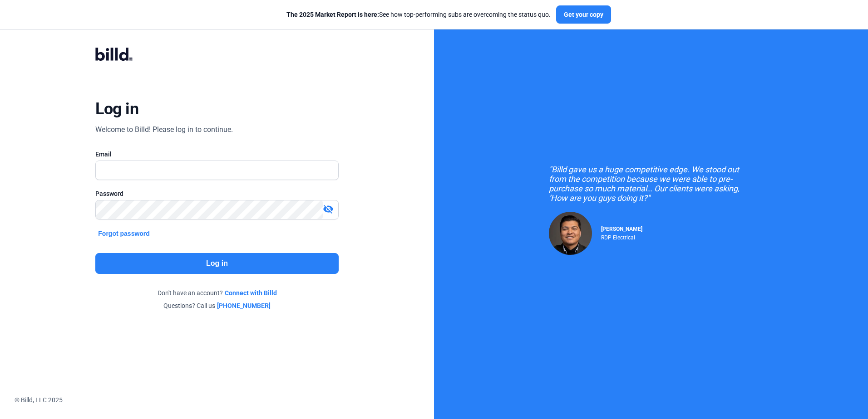 Image resolution: width=868 pixels, height=419 pixels. I want to click on button: Forgot password, so click(124, 234).